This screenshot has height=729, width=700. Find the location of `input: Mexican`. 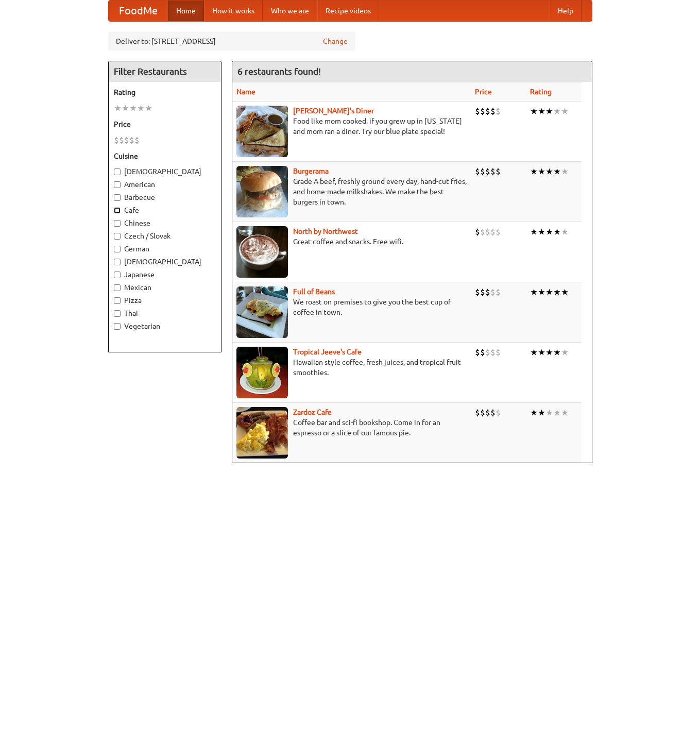

input: Mexican is located at coordinates (117, 287).